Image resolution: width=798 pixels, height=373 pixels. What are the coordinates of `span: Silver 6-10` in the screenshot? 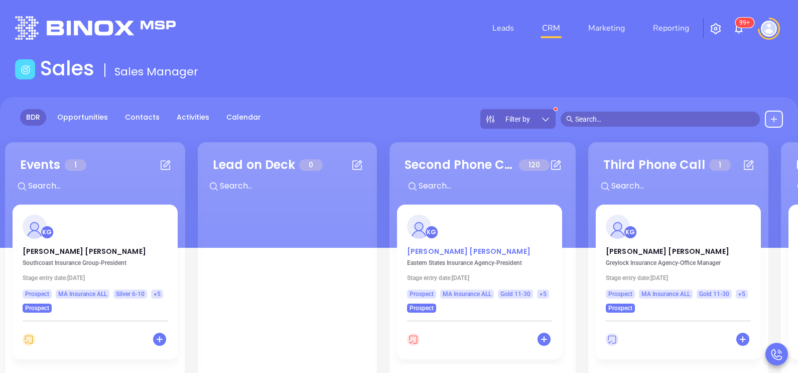 It's located at (130, 294).